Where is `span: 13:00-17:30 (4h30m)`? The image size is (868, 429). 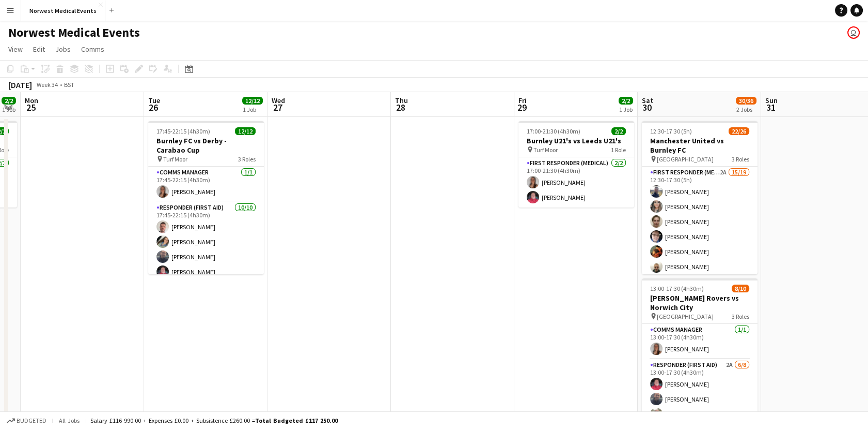 span: 13:00-17:30 (4h30m) is located at coordinates (677, 288).